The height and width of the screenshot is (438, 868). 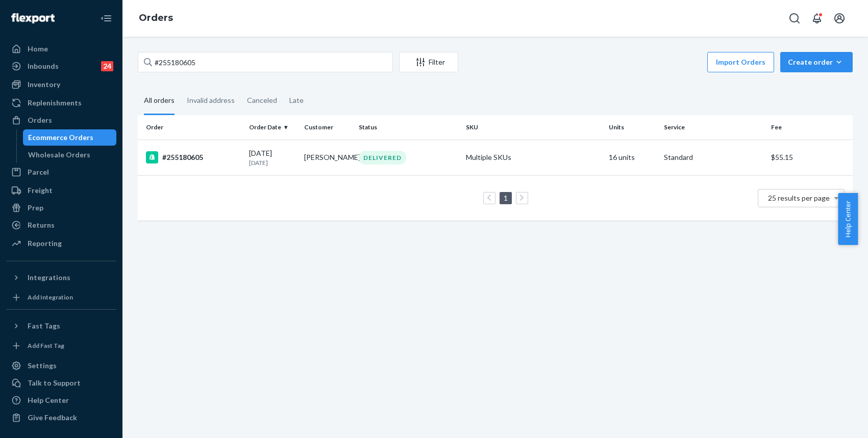 I want to click on div: Replenishments, so click(x=55, y=103).